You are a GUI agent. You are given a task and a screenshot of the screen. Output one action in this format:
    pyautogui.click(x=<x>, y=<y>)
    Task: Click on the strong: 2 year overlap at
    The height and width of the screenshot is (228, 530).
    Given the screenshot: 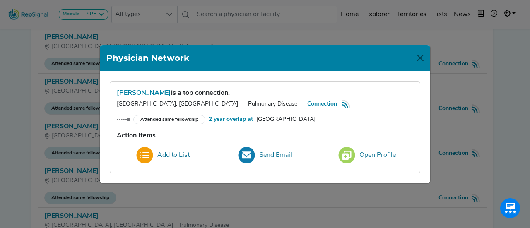 What is the action you would take?
    pyautogui.click(x=231, y=119)
    